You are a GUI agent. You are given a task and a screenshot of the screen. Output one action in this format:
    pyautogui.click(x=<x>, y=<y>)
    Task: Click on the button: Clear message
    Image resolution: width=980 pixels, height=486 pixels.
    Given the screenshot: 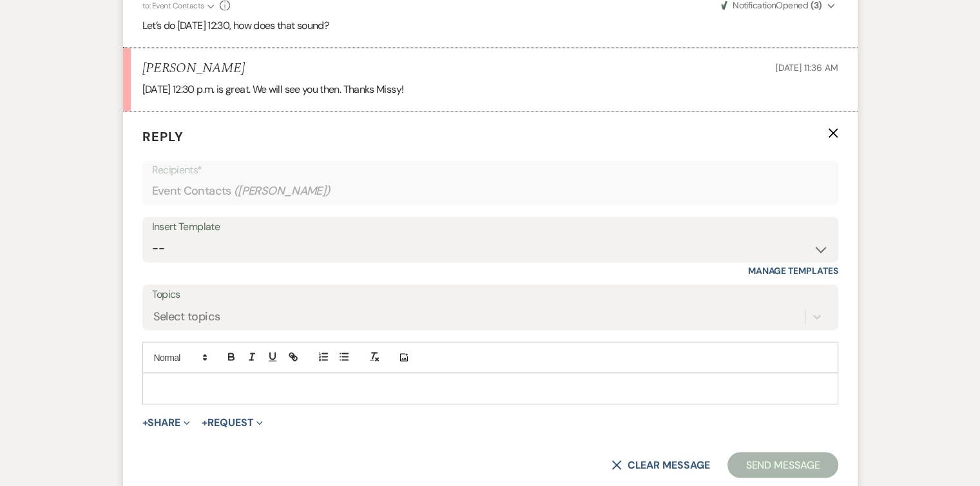 What is the action you would take?
    pyautogui.click(x=660, y=464)
    